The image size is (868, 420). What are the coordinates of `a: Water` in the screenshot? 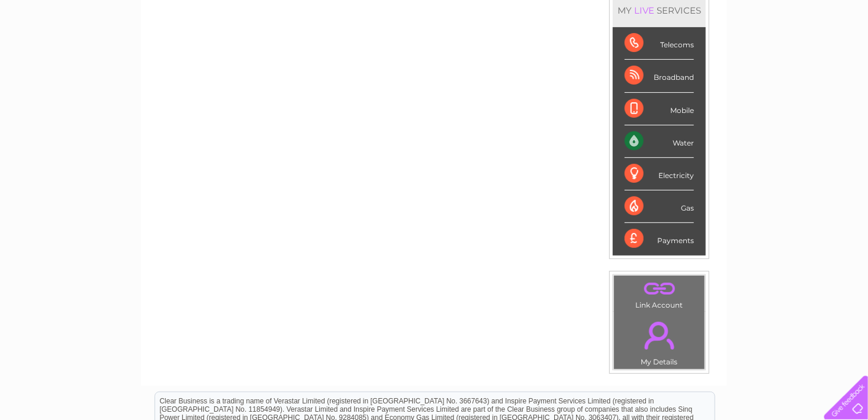 It's located at (671, 55).